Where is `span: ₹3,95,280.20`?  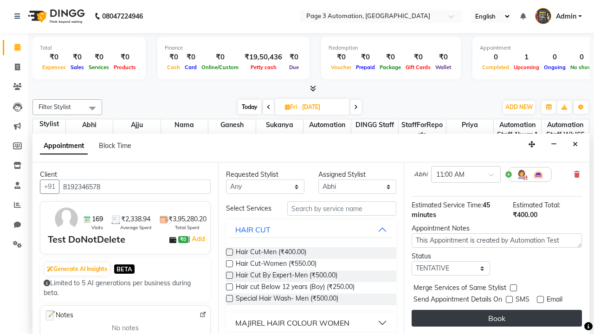 span: ₹3,95,280.20 is located at coordinates (188, 219).